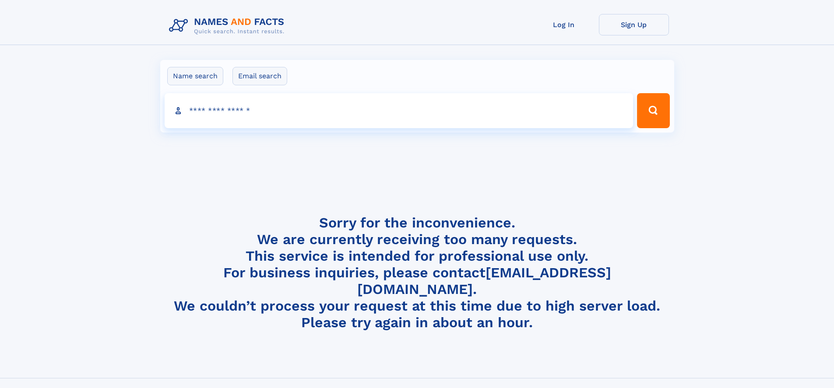 The width and height of the screenshot is (834, 388). I want to click on a: Sign Up, so click(634, 25).